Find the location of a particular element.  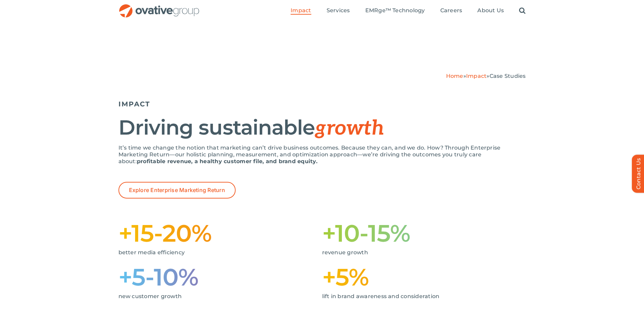

h1: Driving sustainable is located at coordinates (322, 128).